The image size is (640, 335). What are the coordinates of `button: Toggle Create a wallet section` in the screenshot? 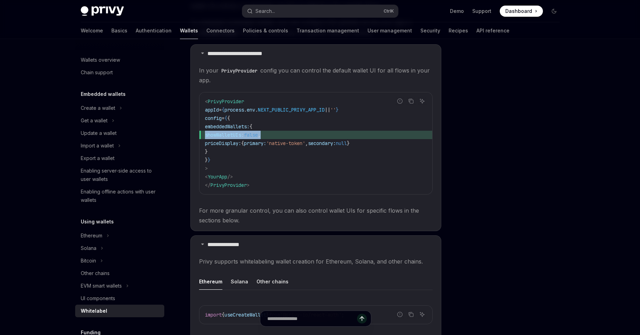 It's located at (120, 108).